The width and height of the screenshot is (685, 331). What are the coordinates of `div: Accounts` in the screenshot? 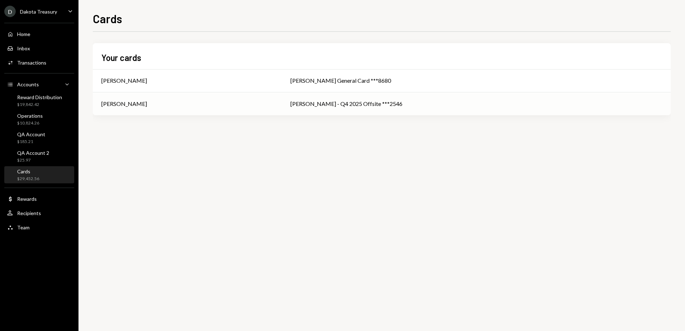 It's located at (28, 84).